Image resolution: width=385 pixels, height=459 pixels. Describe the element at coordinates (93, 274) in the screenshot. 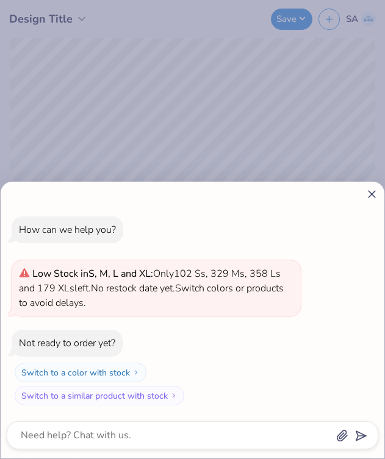

I see `strong: Low Stock in S, M, L and XL :` at that location.